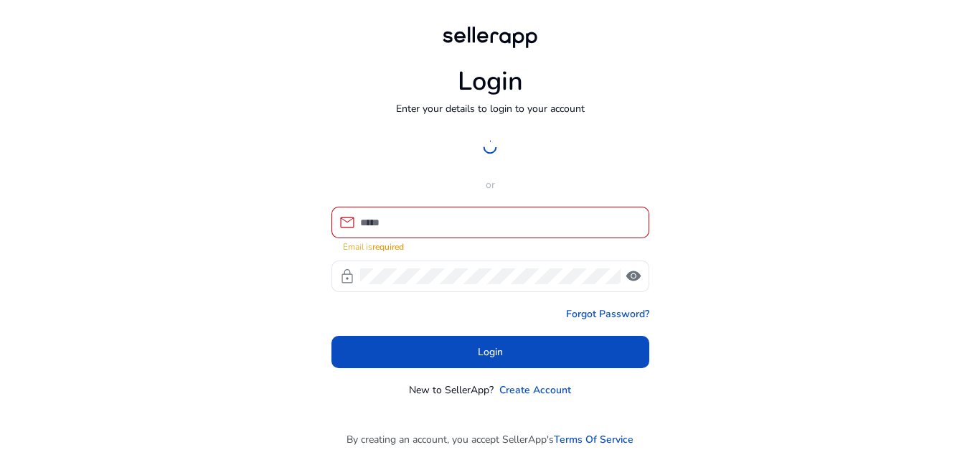  Describe the element at coordinates (347, 277) in the screenshot. I see `span: lock` at that location.